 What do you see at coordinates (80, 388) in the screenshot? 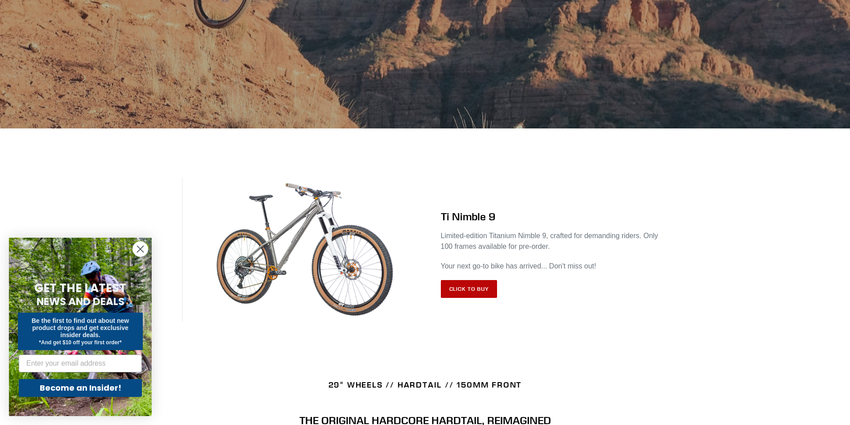
I see `button: Become an Insider!` at bounding box center [80, 388].